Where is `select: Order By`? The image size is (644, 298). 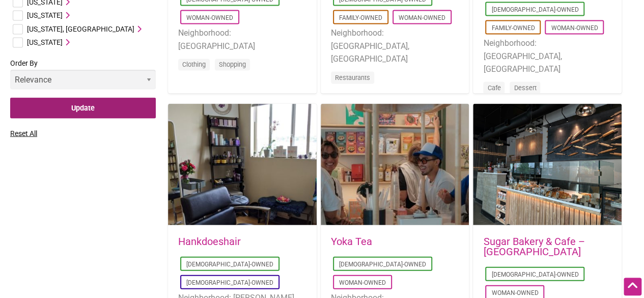 select: Order By is located at coordinates (83, 80).